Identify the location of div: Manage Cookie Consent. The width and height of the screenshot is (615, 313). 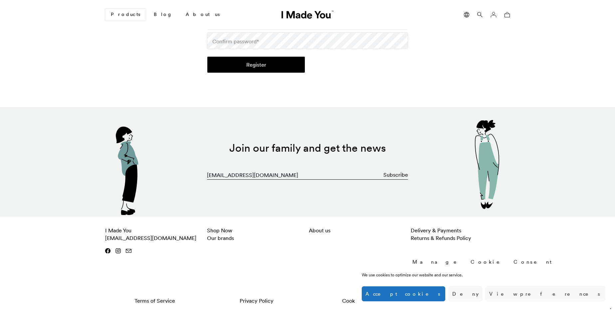
(484, 261).